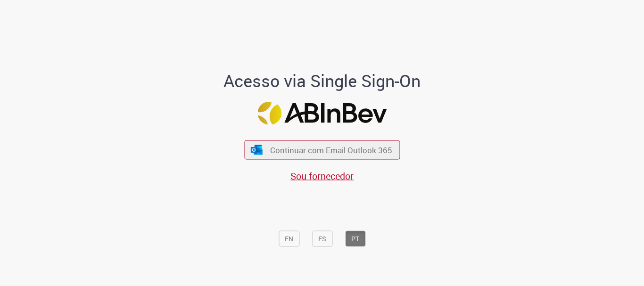 This screenshot has height=286, width=644. What do you see at coordinates (355, 239) in the screenshot?
I see `button: PT` at bounding box center [355, 239].